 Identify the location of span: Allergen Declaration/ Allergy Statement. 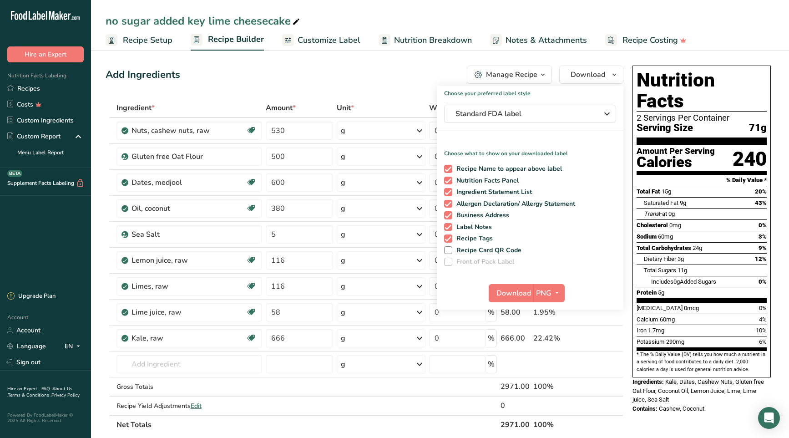
(514, 204).